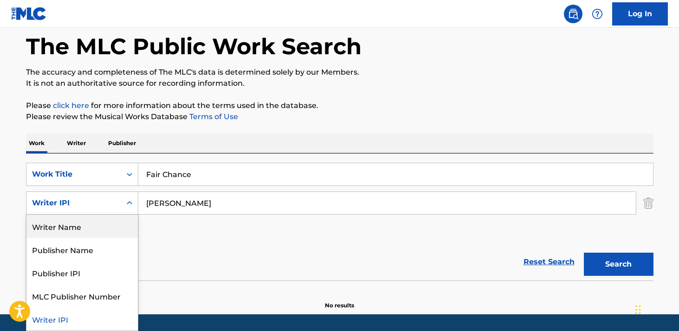 Image resolution: width=679 pixels, height=331 pixels. What do you see at coordinates (74, 174) in the screenshot?
I see `div: Work Title` at bounding box center [74, 174].